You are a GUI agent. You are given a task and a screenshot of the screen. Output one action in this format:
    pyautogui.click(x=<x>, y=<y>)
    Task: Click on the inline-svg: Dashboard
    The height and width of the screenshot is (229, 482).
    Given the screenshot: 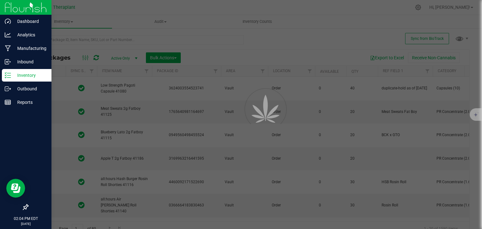 What is the action you would take?
    pyautogui.click(x=8, y=21)
    